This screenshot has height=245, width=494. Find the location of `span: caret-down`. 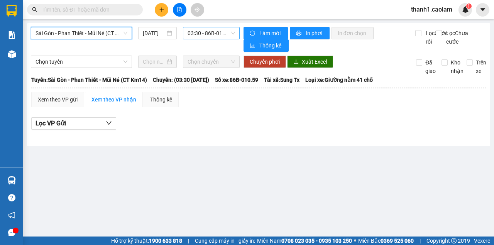

span: caret-down is located at coordinates (482, 10).